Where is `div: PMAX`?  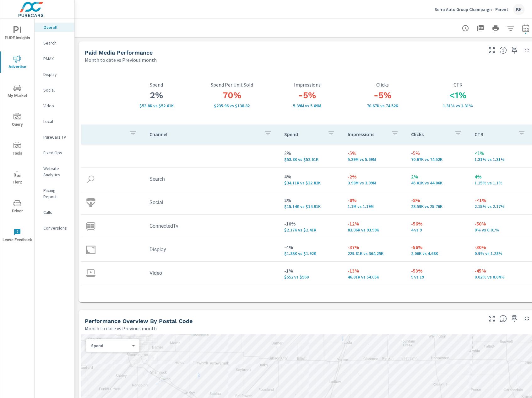 div: PMAX is located at coordinates (54, 59).